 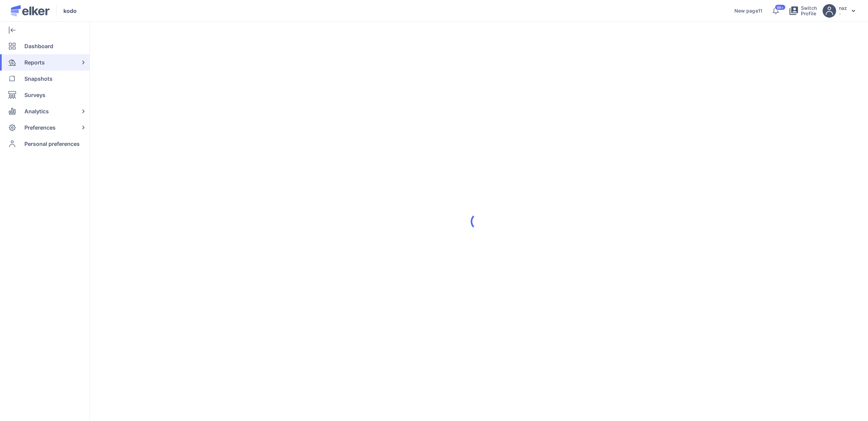 I want to click on span: Reports, so click(x=35, y=62).